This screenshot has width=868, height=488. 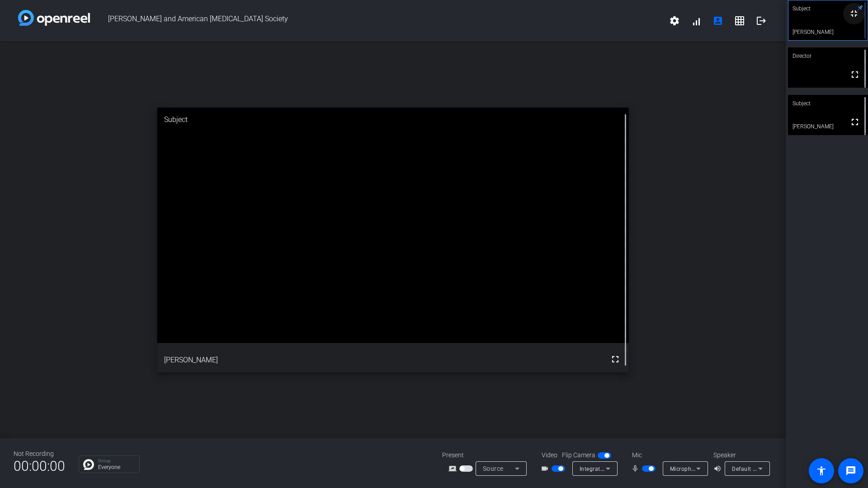 I want to click on div: Speaker, so click(x=740, y=455).